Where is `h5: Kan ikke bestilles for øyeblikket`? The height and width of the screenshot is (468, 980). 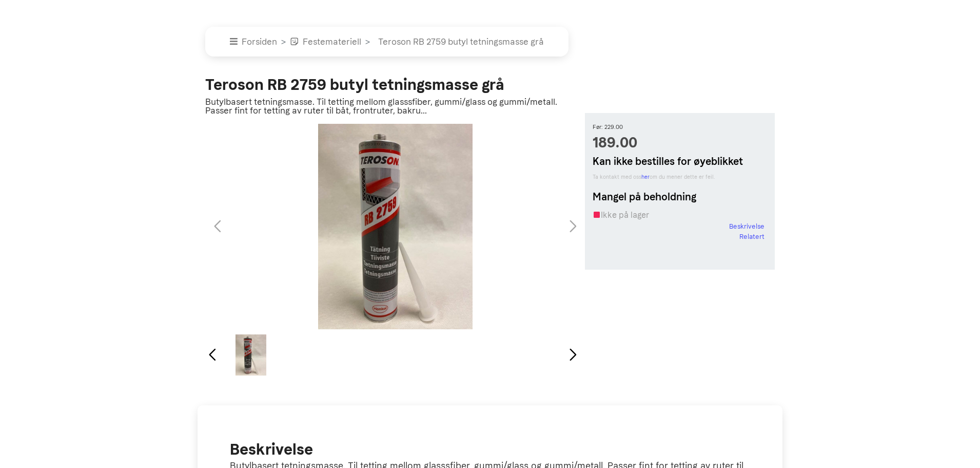 h5: Kan ikke bestilles for øyeblikket is located at coordinates (680, 161).